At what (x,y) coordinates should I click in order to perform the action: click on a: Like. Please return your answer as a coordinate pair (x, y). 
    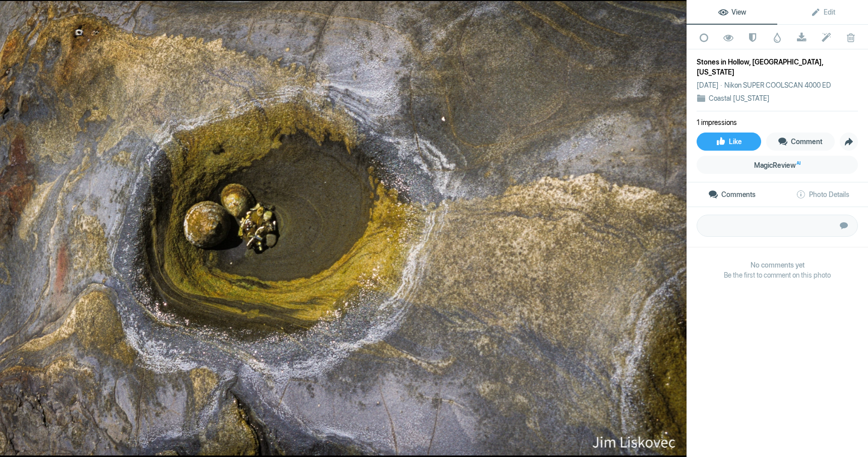
    Looking at the image, I should click on (729, 141).